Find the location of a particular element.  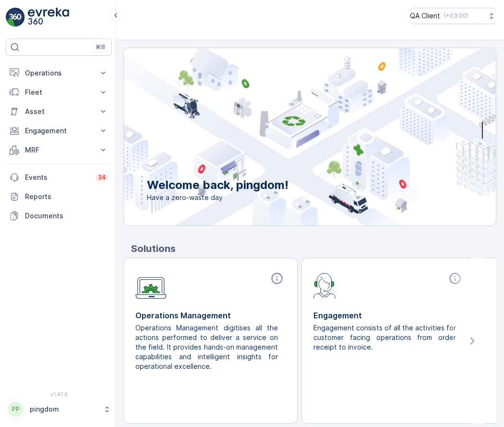

p: Documents is located at coordinates (67, 216).